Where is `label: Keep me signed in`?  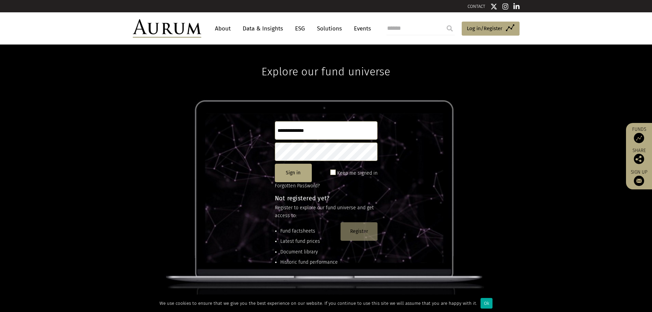 label: Keep me signed in is located at coordinates (357, 173).